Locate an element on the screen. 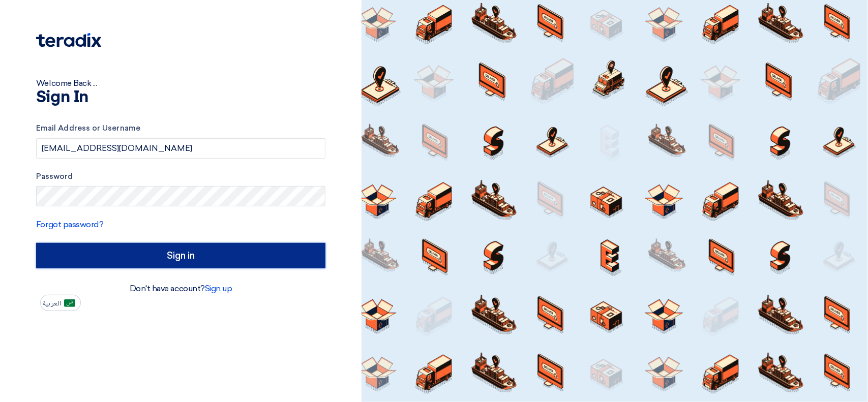 The height and width of the screenshot is (402, 868). a: Forgot password? is located at coordinates (70, 224).